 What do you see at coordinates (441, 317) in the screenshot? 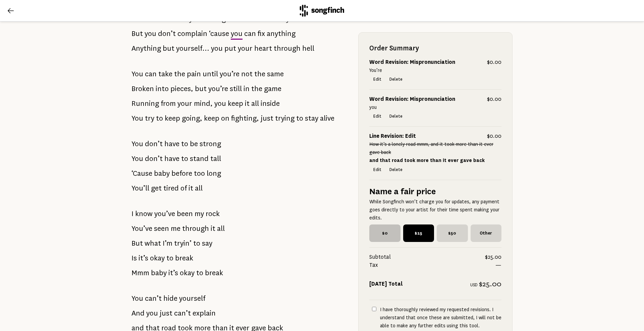
I see `p: I have thoroughly reviewed my requested revisions. I understand that once these are submitted, I ...` at bounding box center [441, 317].